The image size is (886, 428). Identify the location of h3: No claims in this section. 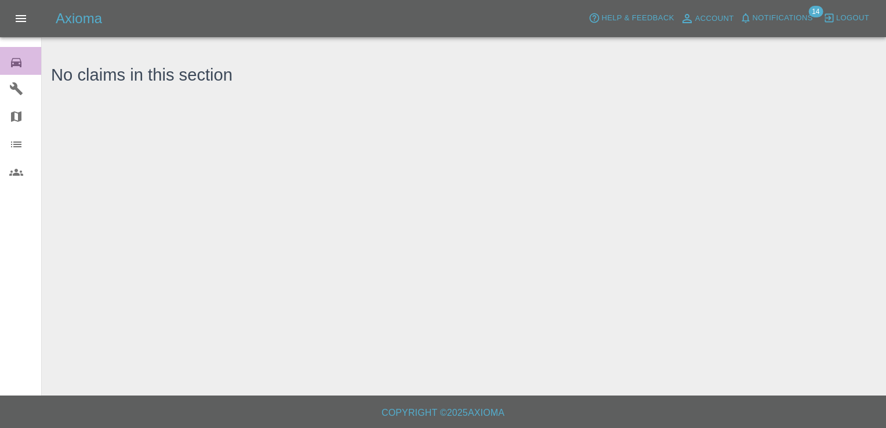
(142, 75).